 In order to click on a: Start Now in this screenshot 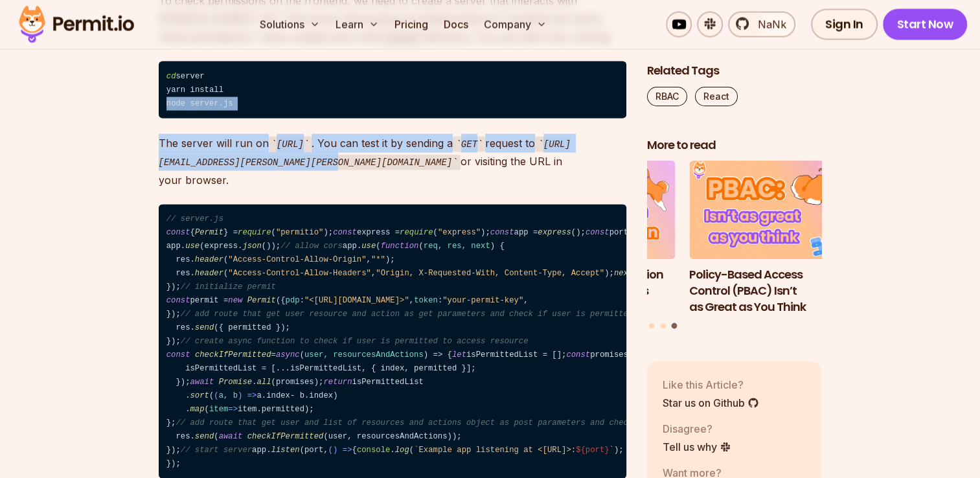, I will do `click(925, 24)`.